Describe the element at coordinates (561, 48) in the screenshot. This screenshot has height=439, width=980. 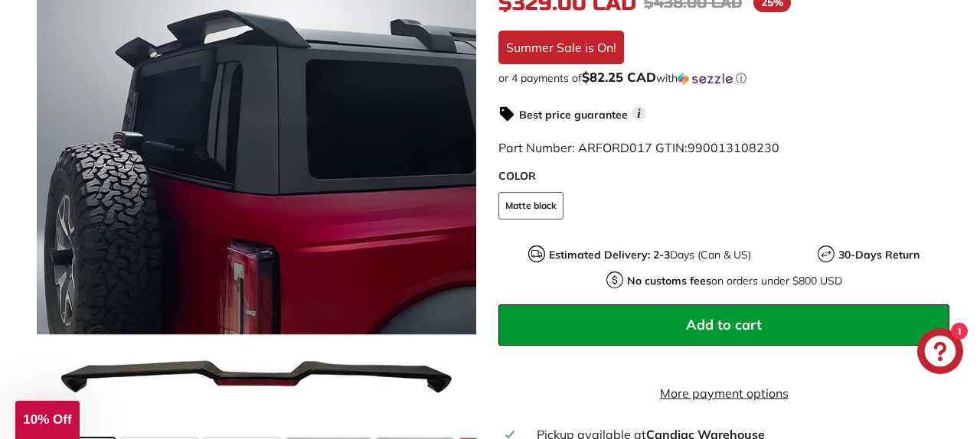
I see `div: Summer Sale is On!` at that location.